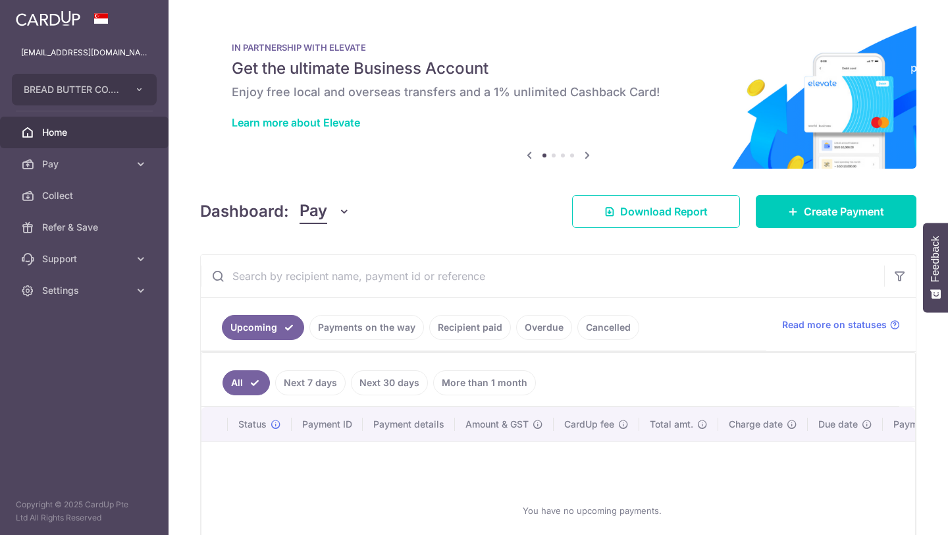 The width and height of the screenshot is (948, 535). I want to click on a: More than 1 month, so click(484, 382).